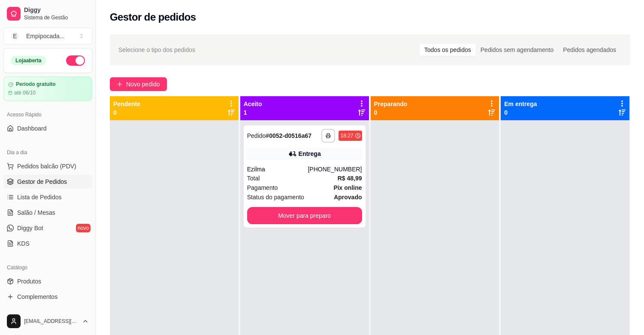 This screenshot has height=335, width=644. I want to click on a: DiggySistema de Gestão, so click(48, 14).